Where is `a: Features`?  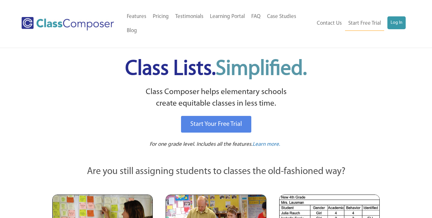 a: Features is located at coordinates (136, 17).